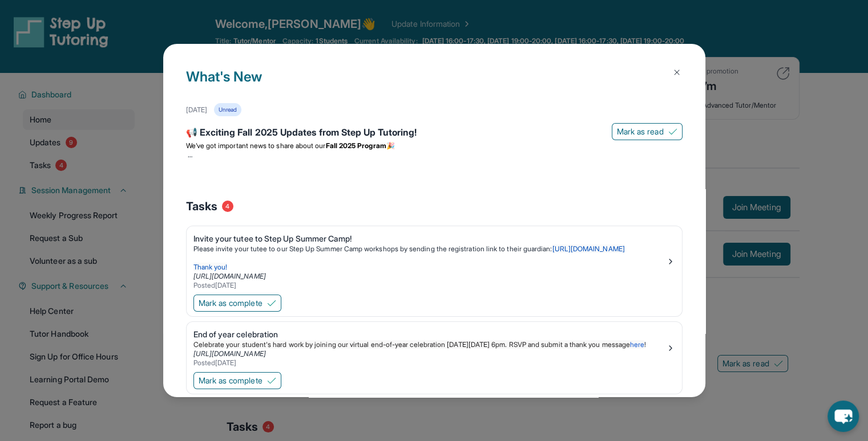 The width and height of the screenshot is (868, 441). What do you see at coordinates (434, 346) in the screenshot?
I see `a: End of year celebrationCelebrate your student's hard work by joining our virtual end-of-year cele...` at bounding box center [434, 346].